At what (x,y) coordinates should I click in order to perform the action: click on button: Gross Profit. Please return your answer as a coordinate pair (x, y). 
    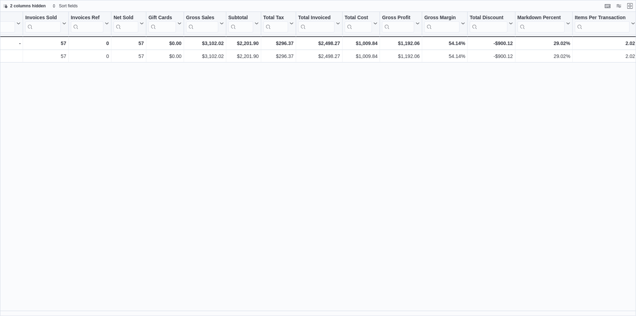
    Looking at the image, I should click on (401, 23).